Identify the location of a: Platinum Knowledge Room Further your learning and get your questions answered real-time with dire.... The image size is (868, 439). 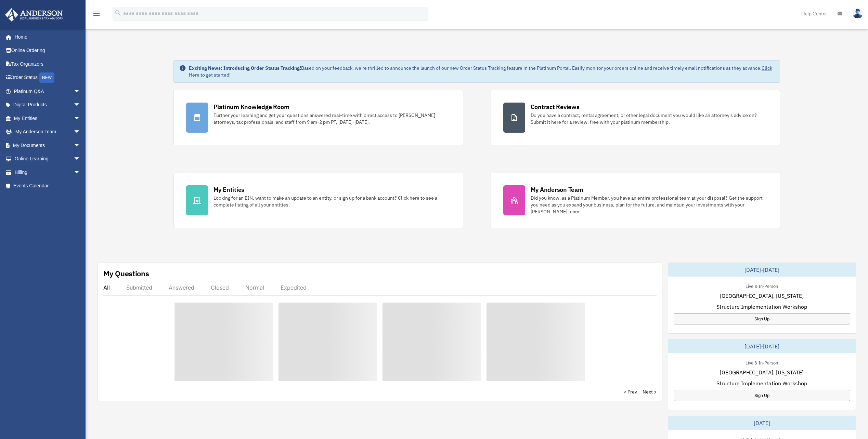
(318, 118).